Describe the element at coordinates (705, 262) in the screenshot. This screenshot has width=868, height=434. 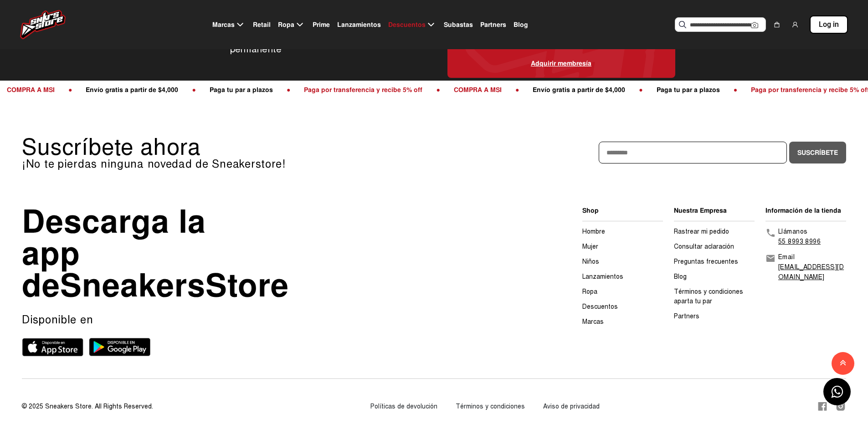
I see `a: Preguntas frecuentes` at that location.